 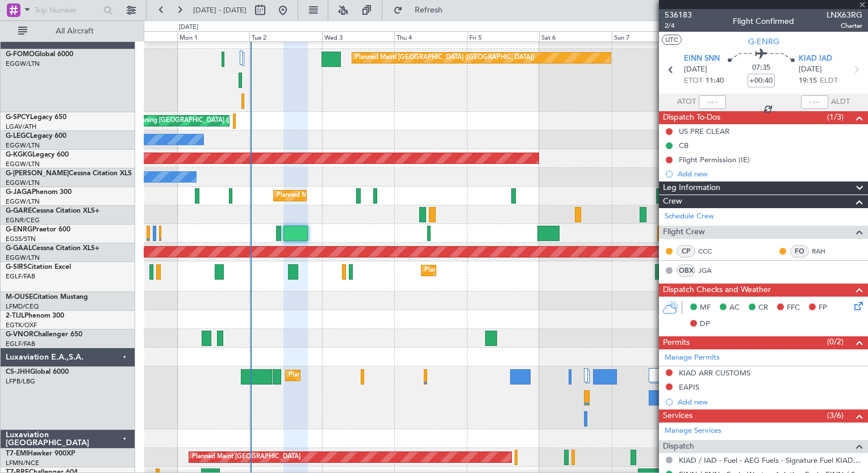 What do you see at coordinates (673, 202) in the screenshot?
I see `span: Crew` at bounding box center [673, 202].